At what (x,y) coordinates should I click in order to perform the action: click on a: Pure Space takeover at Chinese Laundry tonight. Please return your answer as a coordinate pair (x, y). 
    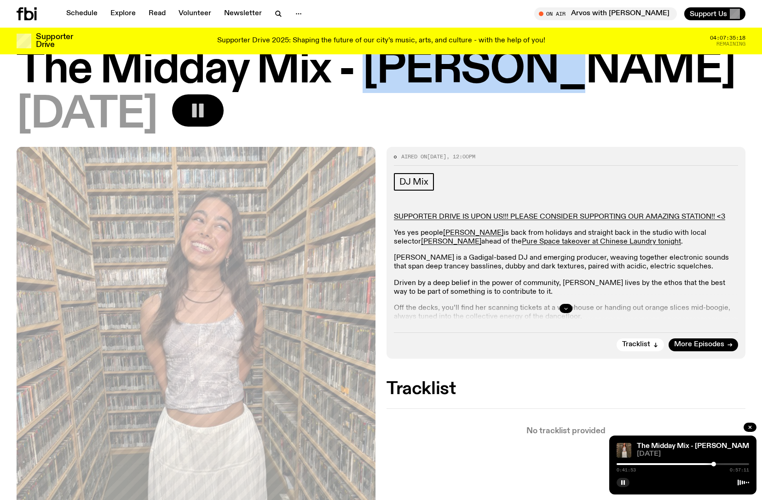
    Looking at the image, I should click on (602, 242).